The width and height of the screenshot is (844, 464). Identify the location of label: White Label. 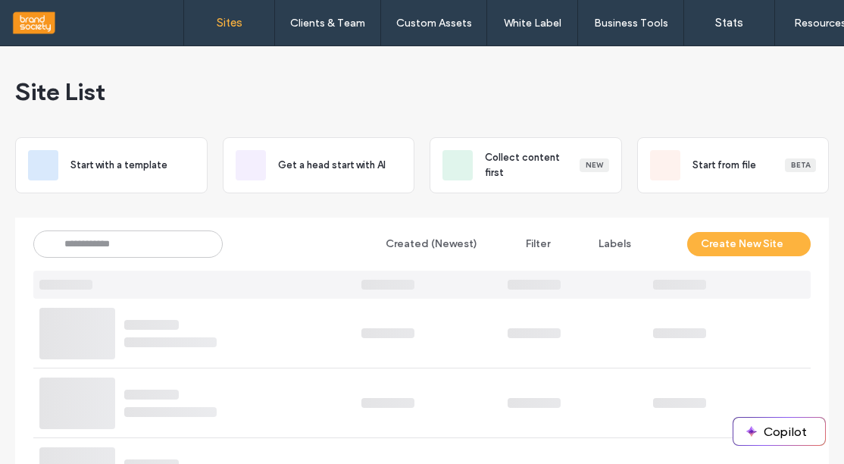
(533, 23).